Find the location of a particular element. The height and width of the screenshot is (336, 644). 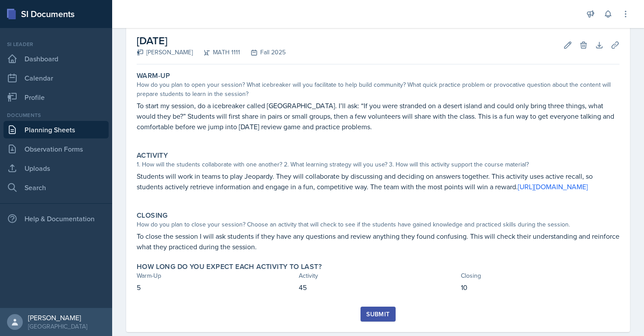

div: Submit is located at coordinates (378, 314).